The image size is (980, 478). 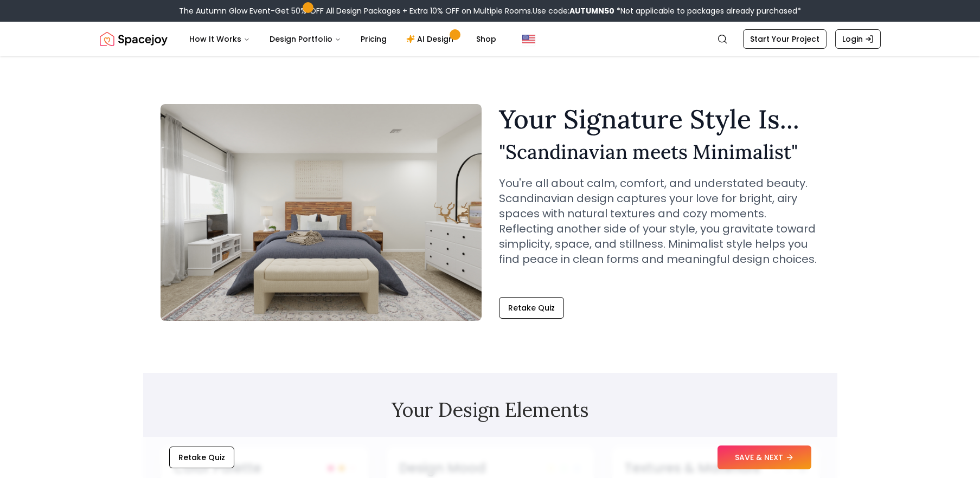 I want to click on div: The Autumn Glow Event-Get 50% OFF All Design Packages + Extra 10% OFF on Multiple Rooms., so click(x=490, y=11).